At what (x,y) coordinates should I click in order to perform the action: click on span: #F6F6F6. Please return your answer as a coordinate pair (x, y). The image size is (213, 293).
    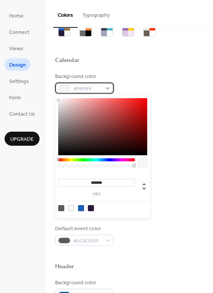
    Looking at the image, I should click on (87, 89).